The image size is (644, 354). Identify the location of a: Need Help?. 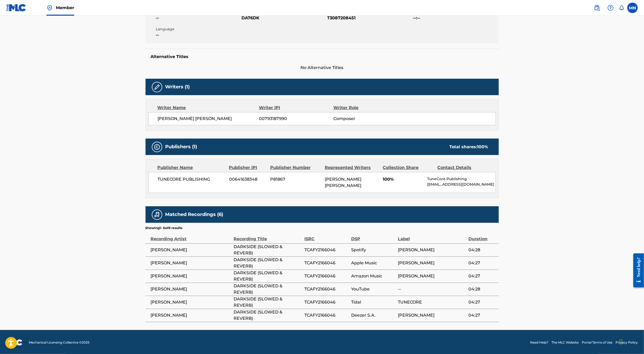
(539, 343).